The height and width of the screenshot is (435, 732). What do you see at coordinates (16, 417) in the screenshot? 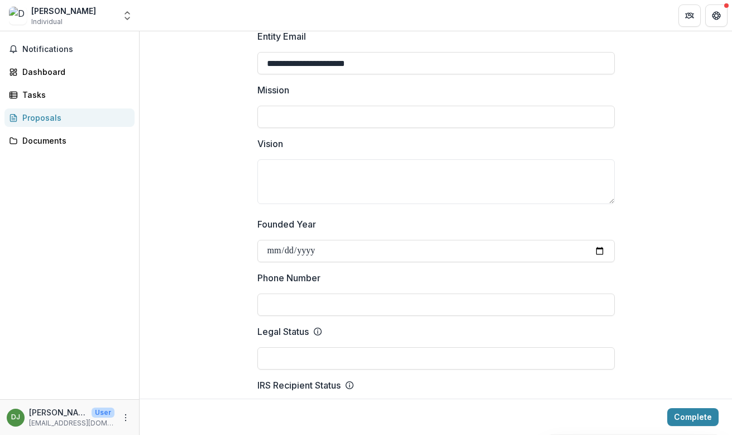
I see `div: Daeun Jeong` at bounding box center [16, 417].